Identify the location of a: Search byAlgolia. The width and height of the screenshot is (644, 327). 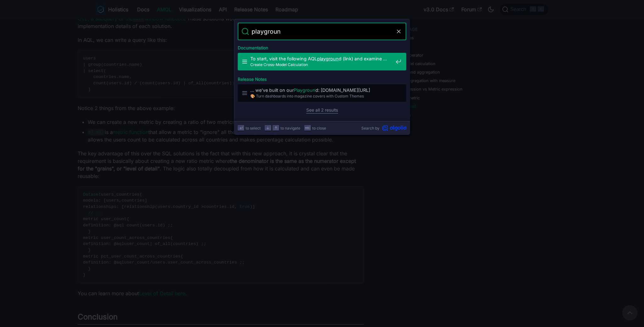
(384, 128).